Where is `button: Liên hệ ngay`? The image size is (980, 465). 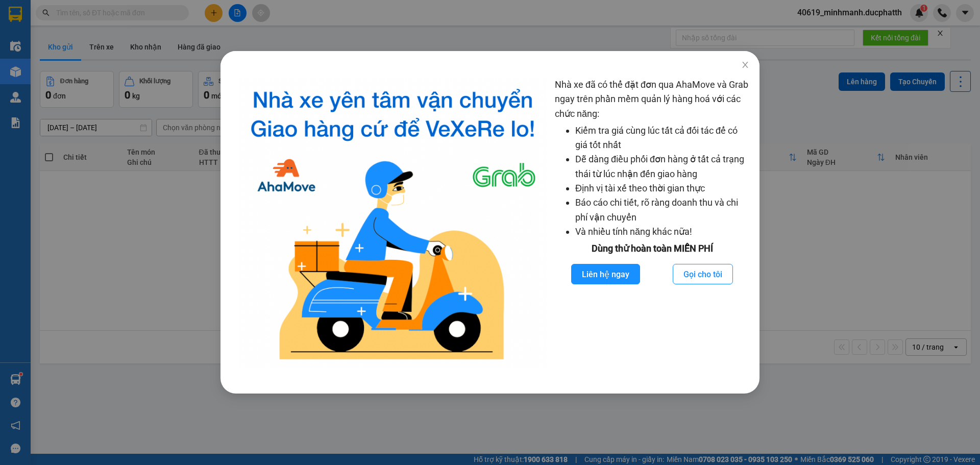
button: Liên hệ ngay is located at coordinates (605, 274).